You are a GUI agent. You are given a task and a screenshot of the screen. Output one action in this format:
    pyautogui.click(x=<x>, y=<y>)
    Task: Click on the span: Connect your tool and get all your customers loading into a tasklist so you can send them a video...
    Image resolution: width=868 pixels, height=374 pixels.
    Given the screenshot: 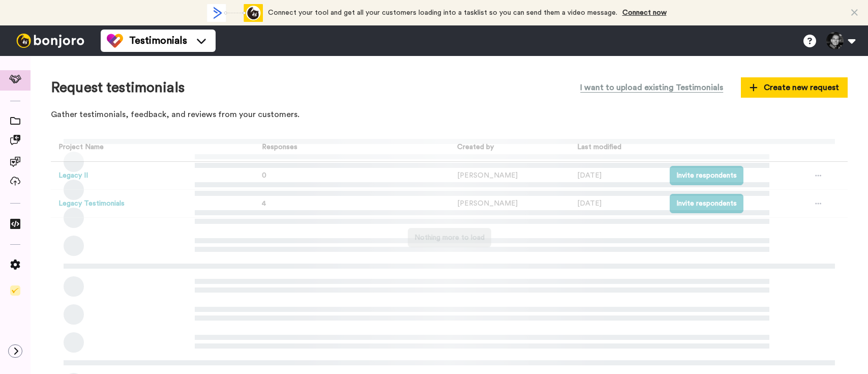 What is the action you would take?
    pyautogui.click(x=443, y=13)
    